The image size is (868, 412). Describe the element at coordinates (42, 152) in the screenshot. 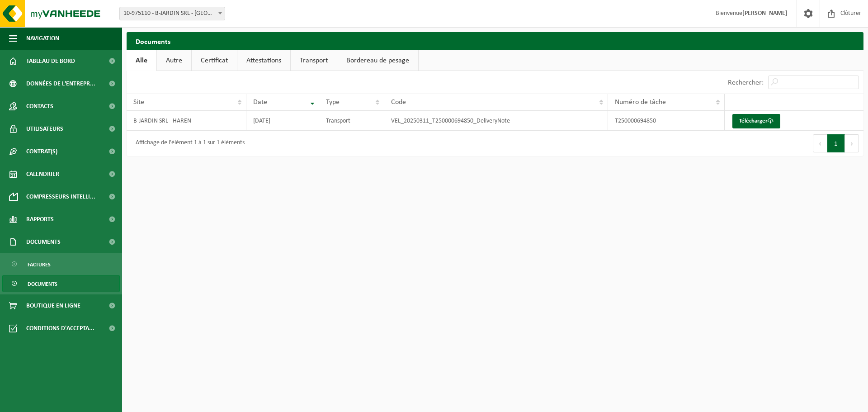

I see `span: Contrat(s)` at that location.